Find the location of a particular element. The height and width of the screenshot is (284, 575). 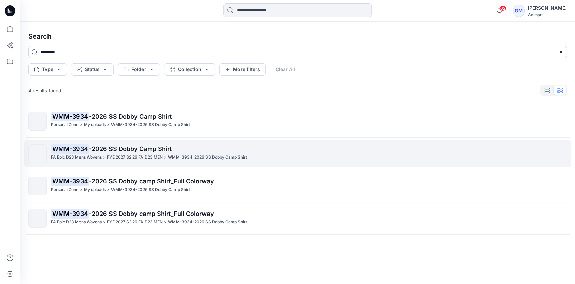

button: Type is located at coordinates (48, 69).